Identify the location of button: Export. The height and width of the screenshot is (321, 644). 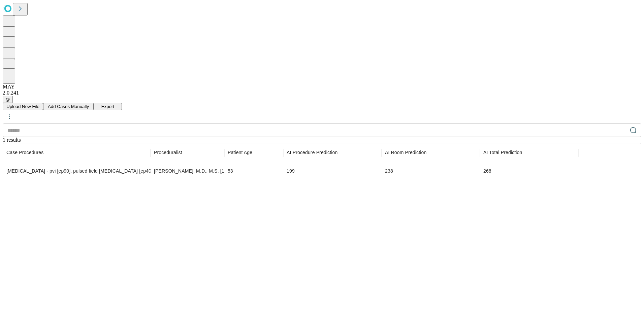
(108, 106).